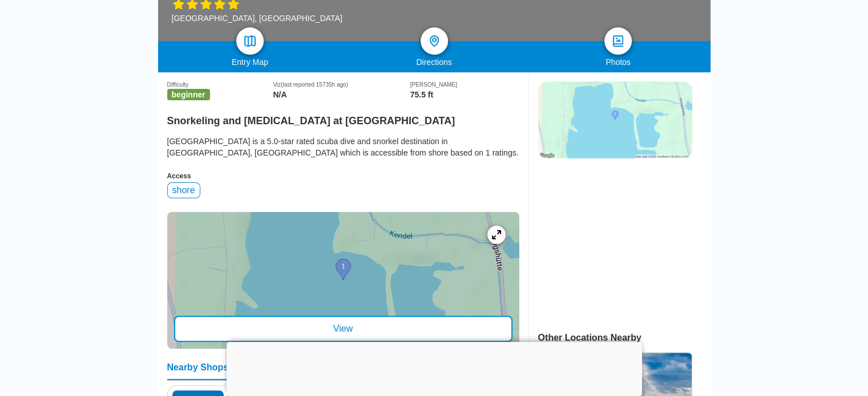 The image size is (868, 396). I want to click on div: Viz (last reported 15735h ago), so click(341, 84).